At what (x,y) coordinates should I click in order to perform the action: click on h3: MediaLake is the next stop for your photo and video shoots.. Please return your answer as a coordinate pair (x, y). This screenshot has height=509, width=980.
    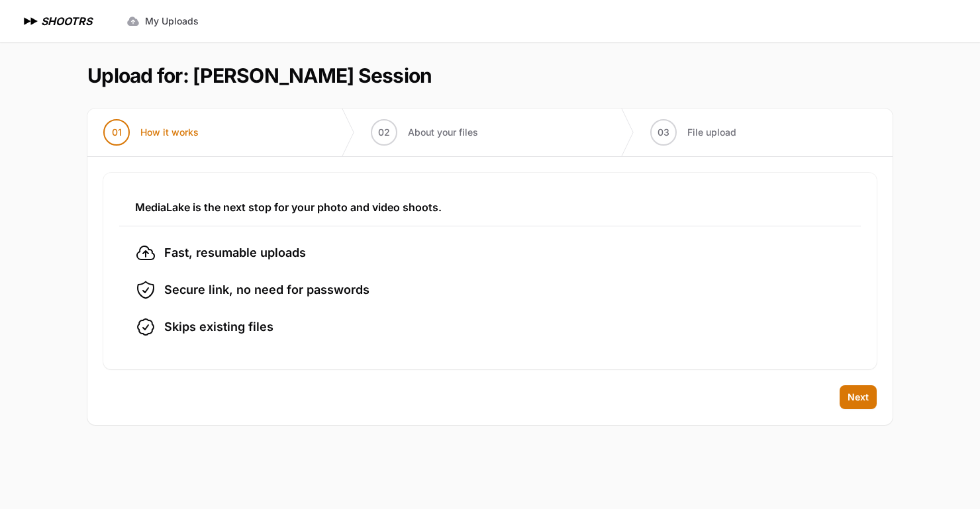
    Looking at the image, I should click on (490, 208).